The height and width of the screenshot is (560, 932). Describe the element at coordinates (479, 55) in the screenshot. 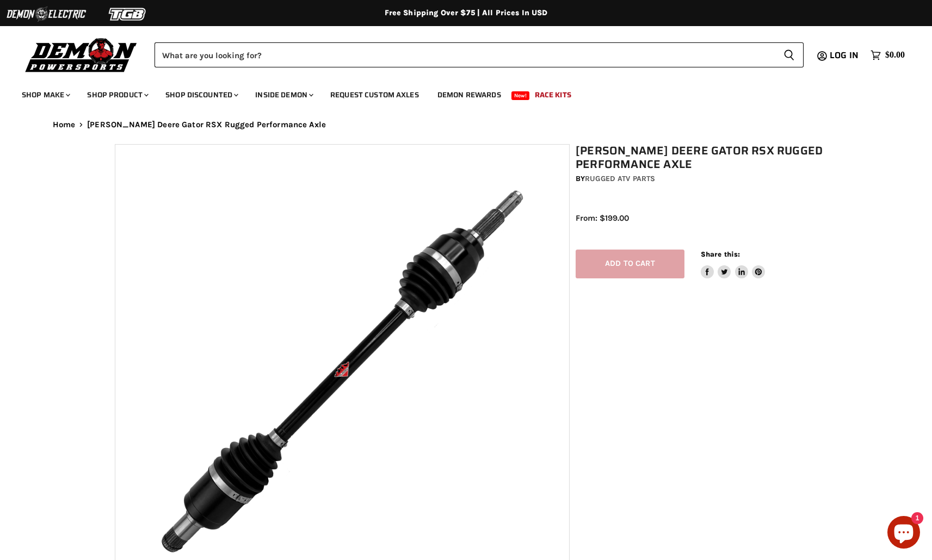

I see `form: Product` at that location.